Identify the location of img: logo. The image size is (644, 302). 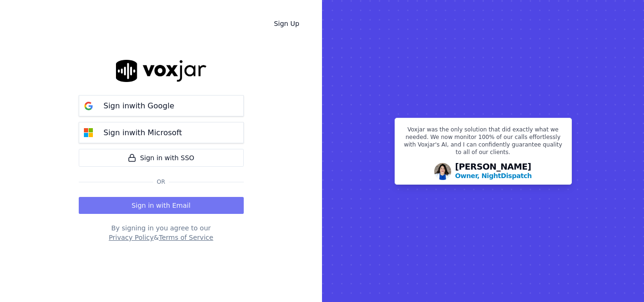
(161, 71).